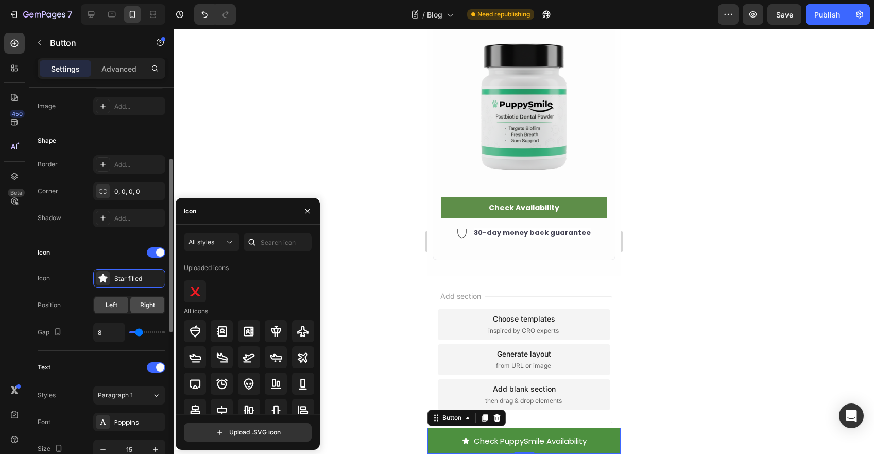 This screenshot has height=454, width=874. What do you see at coordinates (46, 106) in the screenshot?
I see `div: Image` at bounding box center [46, 106].